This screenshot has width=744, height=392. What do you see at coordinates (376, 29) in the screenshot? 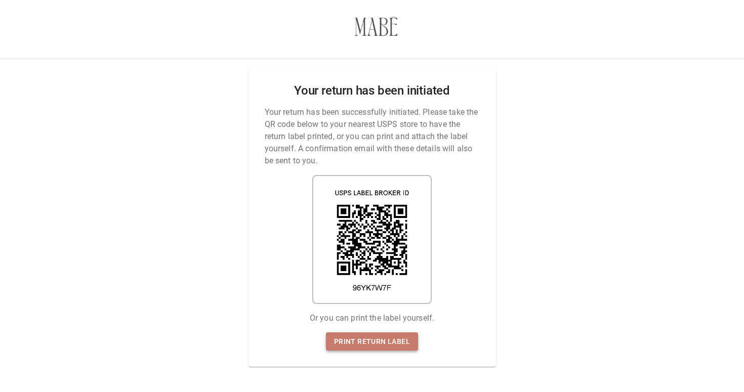
I see `img: 3671f2-3.myshopify.com-a63cb35b-e478-4aa6-86b9-acdf2590cc8d` at bounding box center [376, 29].